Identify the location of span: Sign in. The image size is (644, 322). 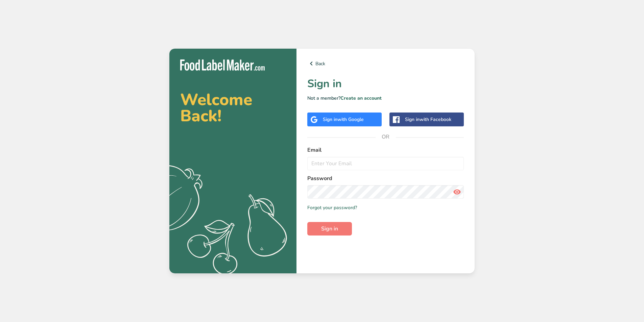
(330, 229).